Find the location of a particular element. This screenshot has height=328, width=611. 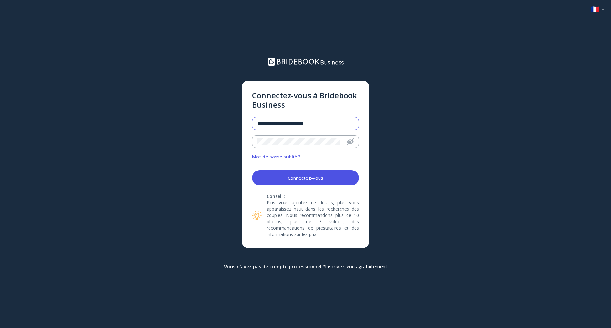

a: Inscrivez-vous gratuitement is located at coordinates (356, 266).